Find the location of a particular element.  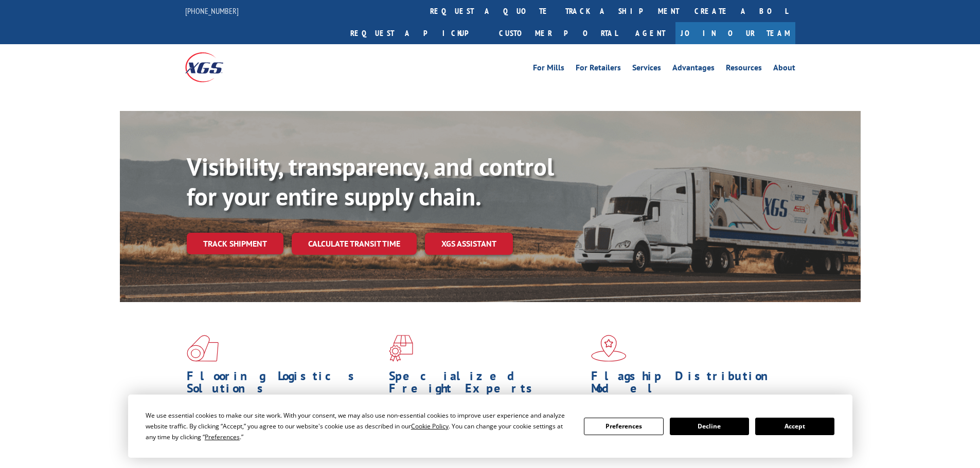

a: Request a pickup is located at coordinates (417, 33).